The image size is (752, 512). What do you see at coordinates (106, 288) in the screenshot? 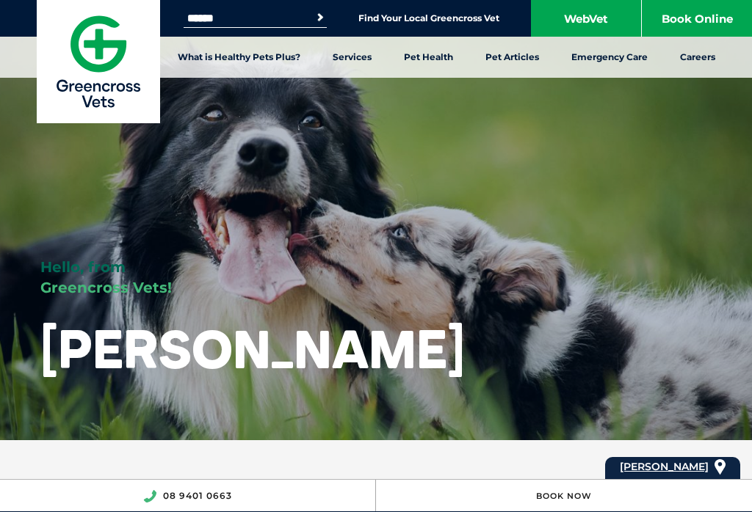
I see `span: Greencross Vets!` at bounding box center [106, 288].